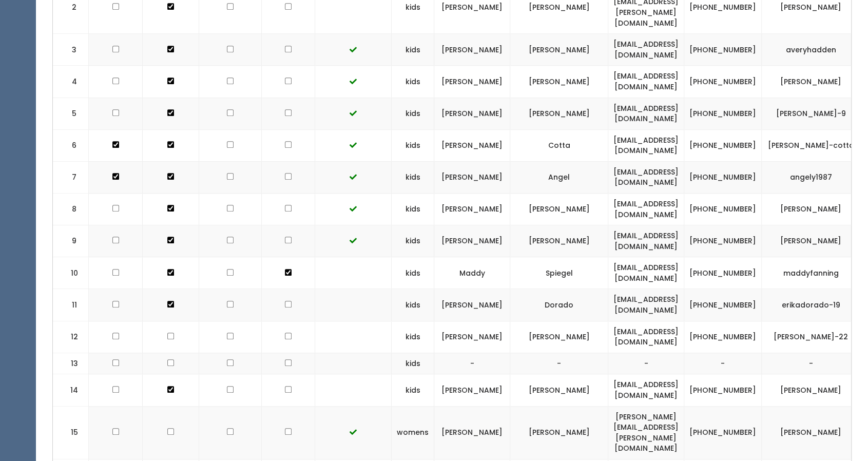 The image size is (868, 461). Describe the element at coordinates (811, 273) in the screenshot. I see `td: maddyfanning` at that location.